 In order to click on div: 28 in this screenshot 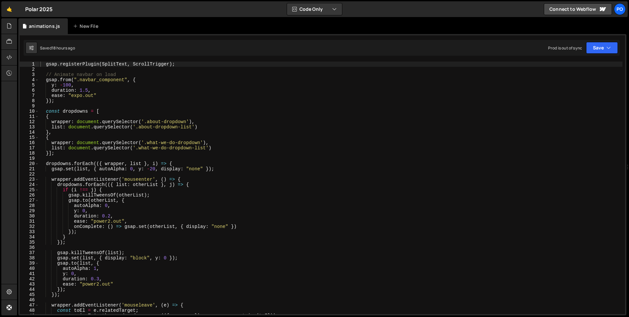, I will do `click(29, 206)`.